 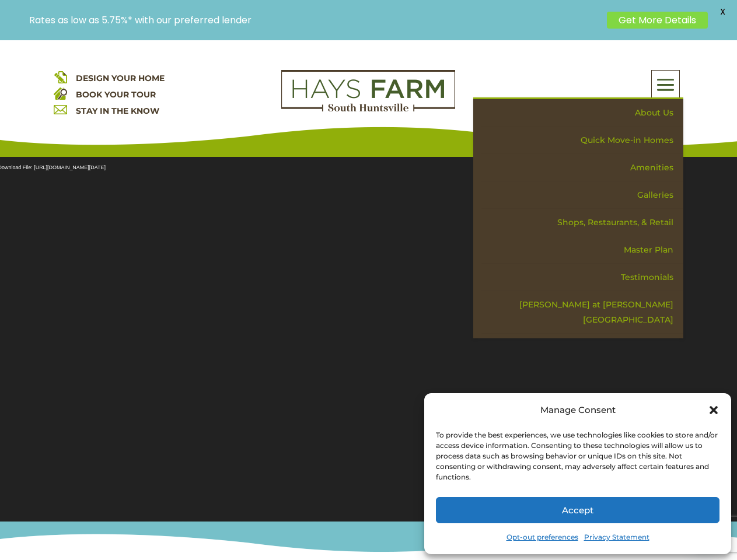 I want to click on a: Privacy Statement, so click(x=617, y=538).